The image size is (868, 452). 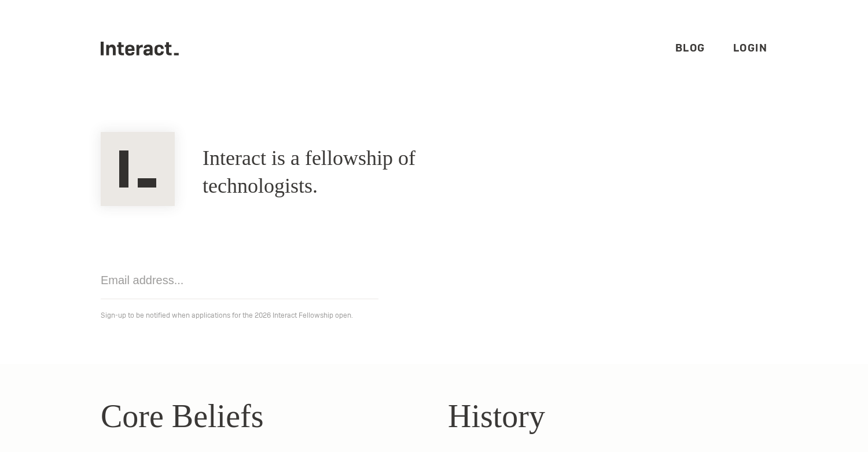 What do you see at coordinates (137, 169) in the screenshot?
I see `img: Interact Logo` at bounding box center [137, 169].